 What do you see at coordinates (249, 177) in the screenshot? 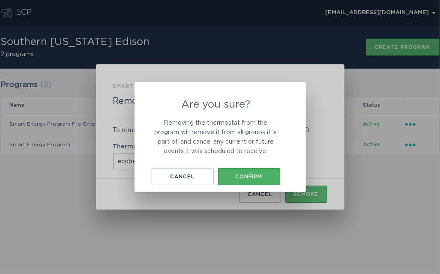
I see `button: Confirm` at bounding box center [249, 177].